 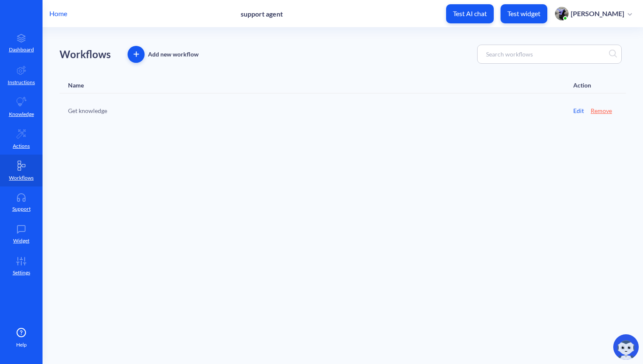 What do you see at coordinates (524, 14) in the screenshot?
I see `a: Test widget` at bounding box center [524, 14].